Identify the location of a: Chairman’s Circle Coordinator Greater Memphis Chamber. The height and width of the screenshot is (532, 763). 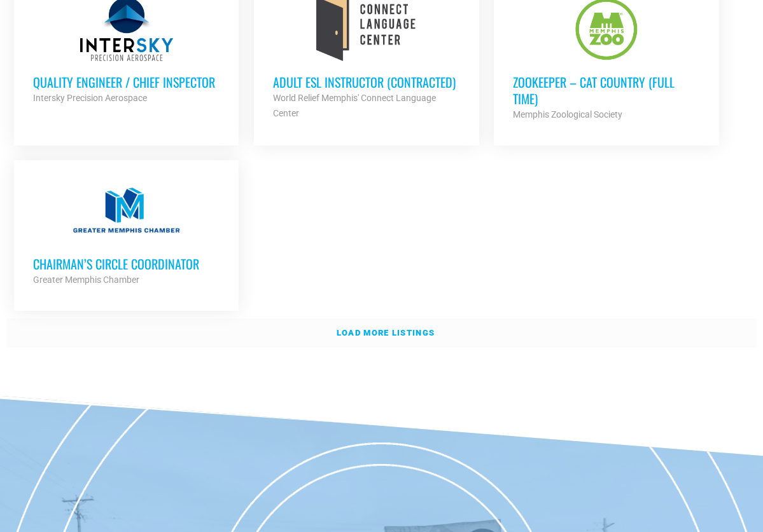
(126, 233).